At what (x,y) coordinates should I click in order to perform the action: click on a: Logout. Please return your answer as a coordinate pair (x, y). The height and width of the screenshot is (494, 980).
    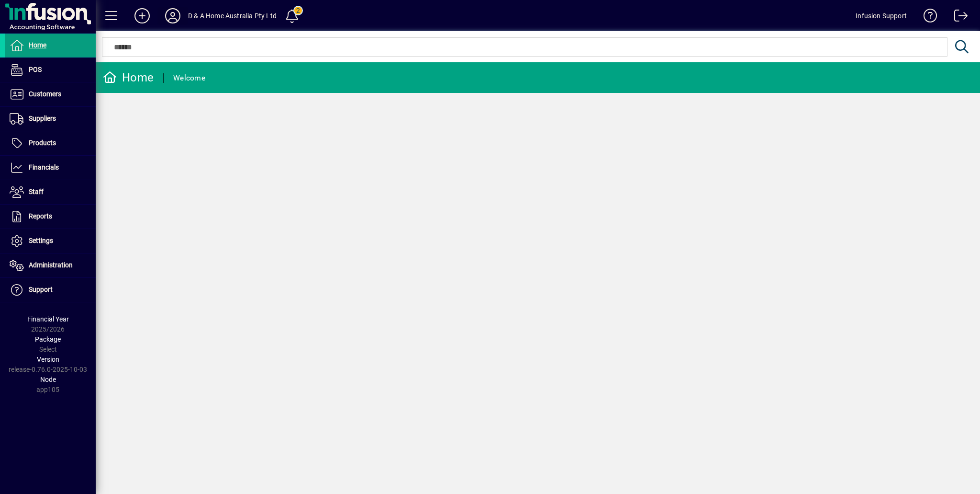
    Looking at the image, I should click on (958, 17).